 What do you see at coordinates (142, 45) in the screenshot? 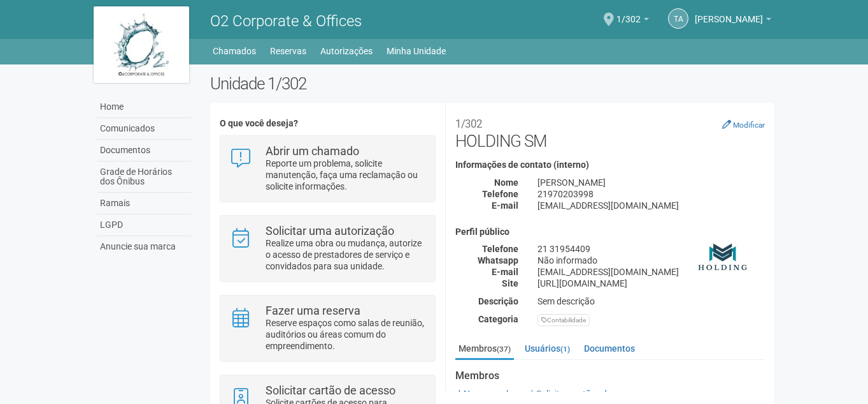
I see `img: logo.jpg` at bounding box center [142, 45].